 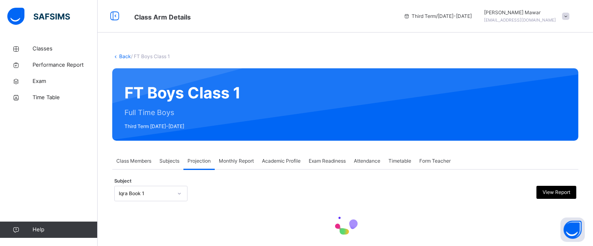 I want to click on span: Class Members, so click(x=134, y=161).